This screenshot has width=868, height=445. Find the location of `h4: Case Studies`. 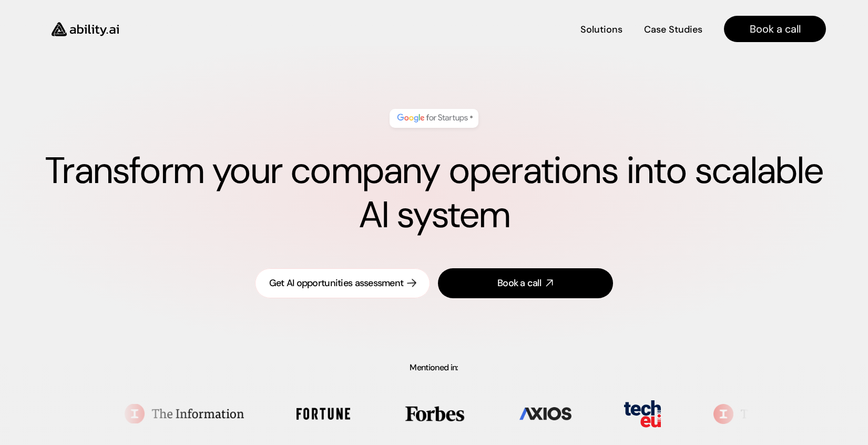

h4: Case Studies is located at coordinates (673, 29).